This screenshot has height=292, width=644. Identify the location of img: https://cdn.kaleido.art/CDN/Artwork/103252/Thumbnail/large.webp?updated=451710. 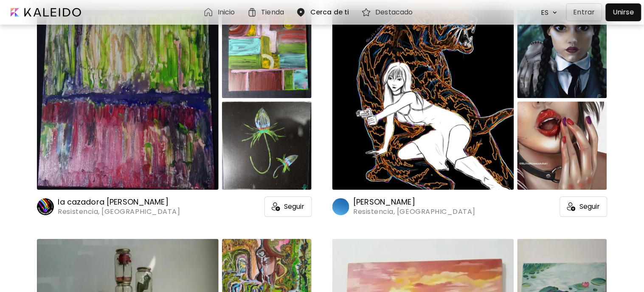
(423, 100).